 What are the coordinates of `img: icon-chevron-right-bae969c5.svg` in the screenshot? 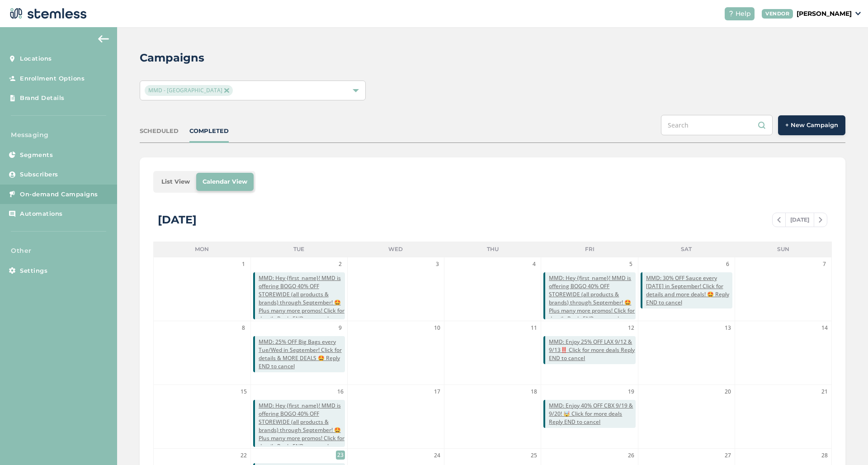 It's located at (821, 219).